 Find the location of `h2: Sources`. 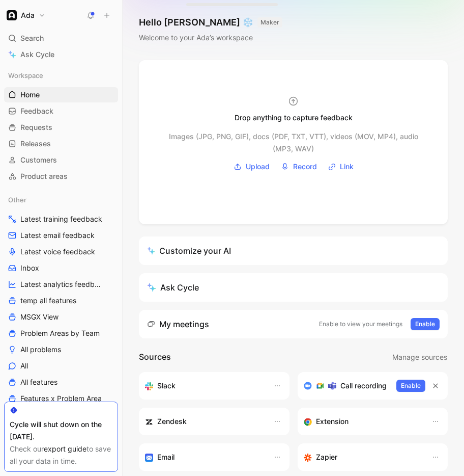

h2: Sources is located at coordinates (155, 357).